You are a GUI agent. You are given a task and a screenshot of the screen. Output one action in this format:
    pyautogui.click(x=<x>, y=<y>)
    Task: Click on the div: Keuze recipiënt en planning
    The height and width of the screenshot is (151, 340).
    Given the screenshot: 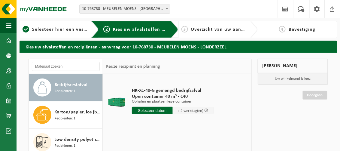 What is the action you would take?
    pyautogui.click(x=133, y=66)
    